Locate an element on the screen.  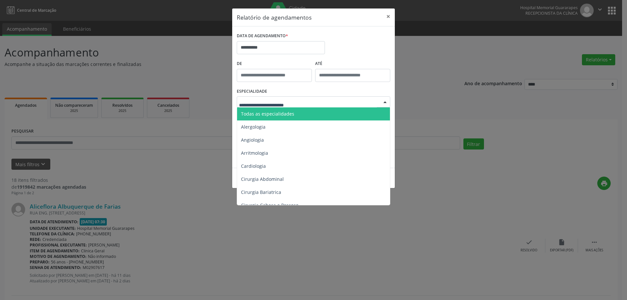
span: Cirurgia Abdominal is located at coordinates (262, 179).